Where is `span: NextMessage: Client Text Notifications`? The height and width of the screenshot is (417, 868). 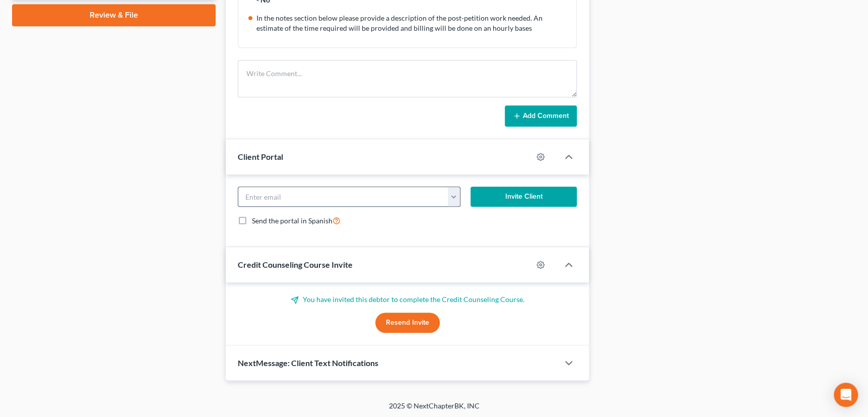 span: NextMessage: Client Text Notifications is located at coordinates (307, 362).